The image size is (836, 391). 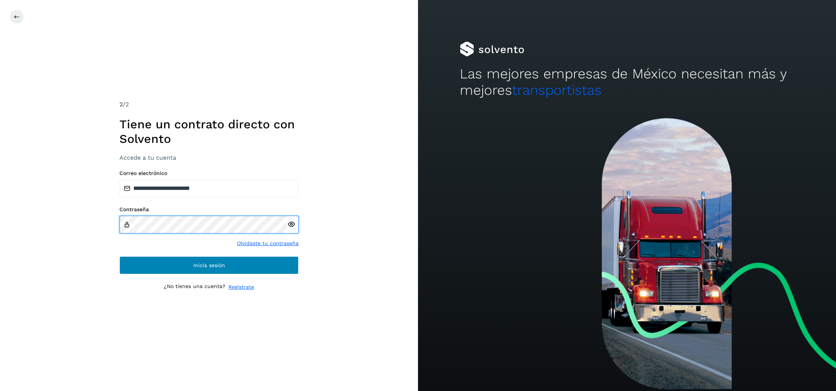 I want to click on h2: Las mejores empresas de México necesitan más y mejores, so click(x=627, y=82).